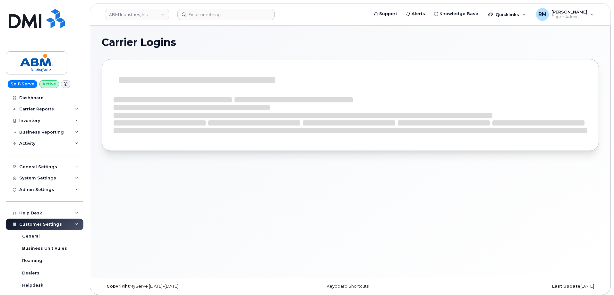  I want to click on a: Keyboard Shortcuts, so click(347, 286).